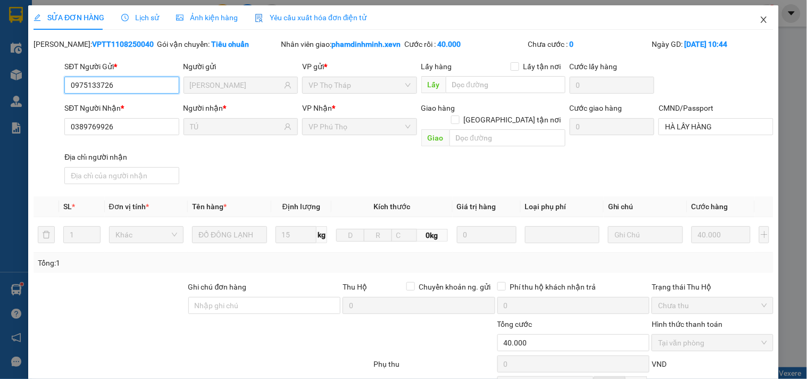 The height and width of the screenshot is (379, 807). What do you see at coordinates (140, 18) in the screenshot?
I see `span: Lịch sử` at bounding box center [140, 18].